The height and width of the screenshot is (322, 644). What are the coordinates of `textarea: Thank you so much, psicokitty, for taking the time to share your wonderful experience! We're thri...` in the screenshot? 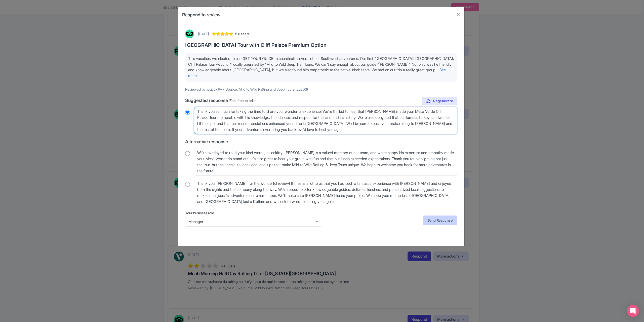 It's located at (326, 121).